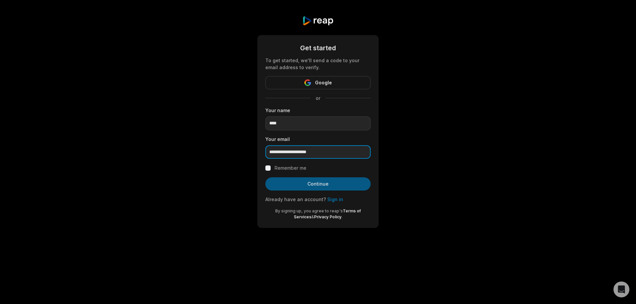  What do you see at coordinates (318, 83) in the screenshot?
I see `button: Google` at bounding box center [318, 83].